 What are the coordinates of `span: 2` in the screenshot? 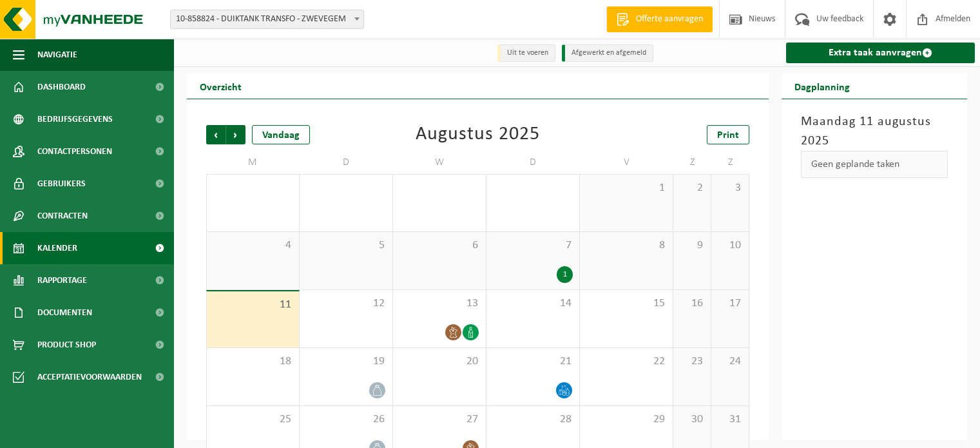 It's located at (692, 188).